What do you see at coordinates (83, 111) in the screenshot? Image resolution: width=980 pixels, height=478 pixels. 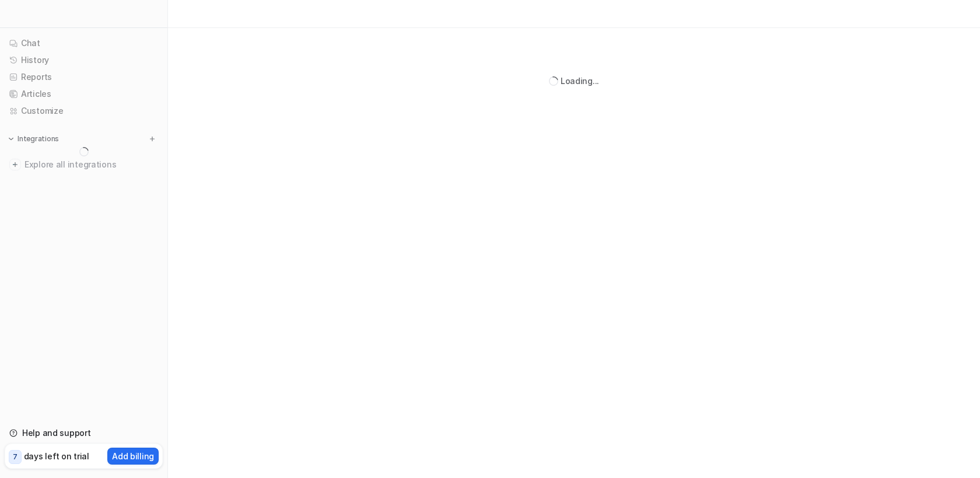 I see `a: Customize` at bounding box center [83, 111].